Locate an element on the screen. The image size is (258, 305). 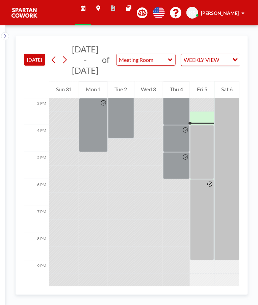
div: Sat 6 is located at coordinates (227, 90).